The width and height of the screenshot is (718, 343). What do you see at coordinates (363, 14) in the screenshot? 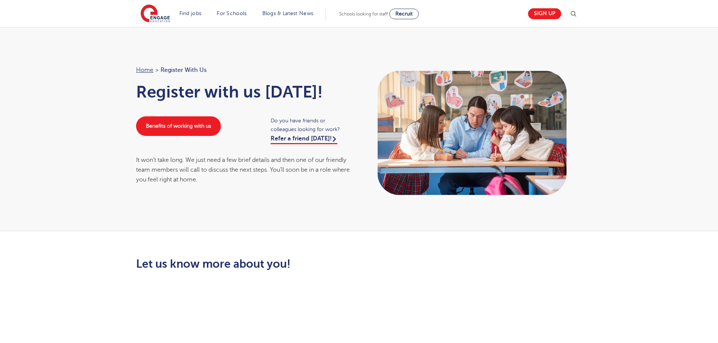
I see `span: Schools looking for staff` at bounding box center [363, 14].